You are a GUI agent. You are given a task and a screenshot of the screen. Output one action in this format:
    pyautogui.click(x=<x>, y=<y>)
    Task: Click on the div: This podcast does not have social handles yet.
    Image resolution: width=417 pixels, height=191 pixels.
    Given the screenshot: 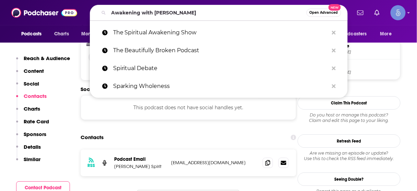 What is the action you would take?
    pyautogui.click(x=188, y=107)
    